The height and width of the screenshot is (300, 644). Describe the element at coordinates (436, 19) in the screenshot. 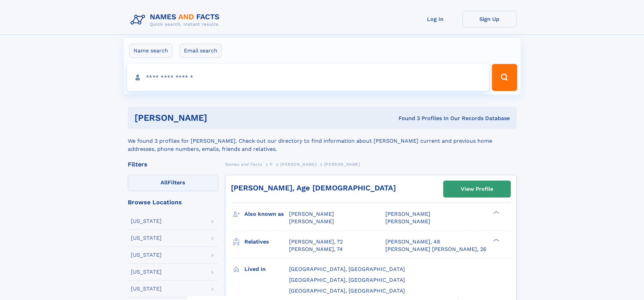

I see `a: Log In` at that location.